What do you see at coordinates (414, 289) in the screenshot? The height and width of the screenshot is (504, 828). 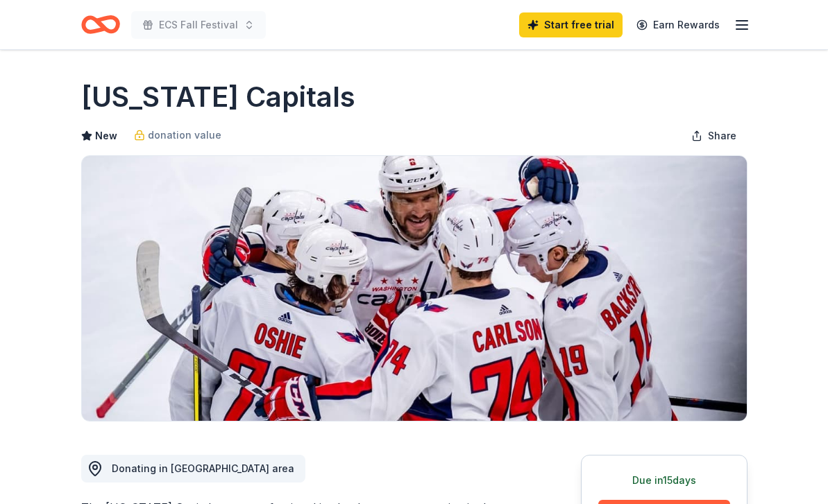 I see `img: Image for Washington Capitals` at bounding box center [414, 289].